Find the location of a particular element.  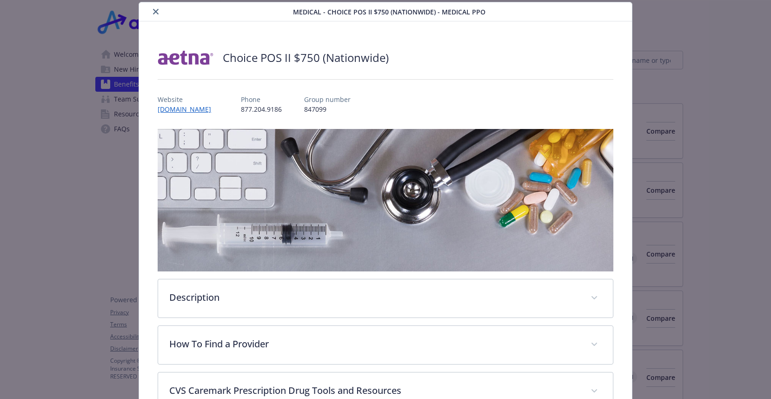

p: 877.204.9186 is located at coordinates (261, 109).